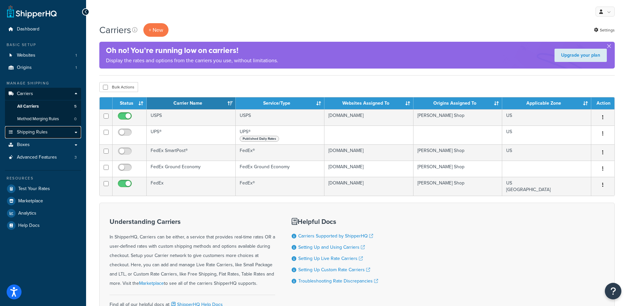  What do you see at coordinates (43, 106) in the screenshot?
I see `li: All Carriers` at bounding box center [43, 106].